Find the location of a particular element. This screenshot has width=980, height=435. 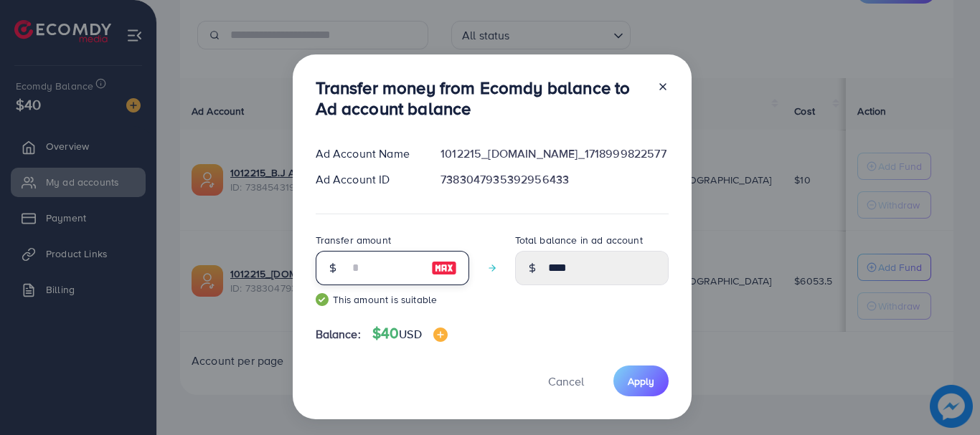

span: USD is located at coordinates (410, 334).